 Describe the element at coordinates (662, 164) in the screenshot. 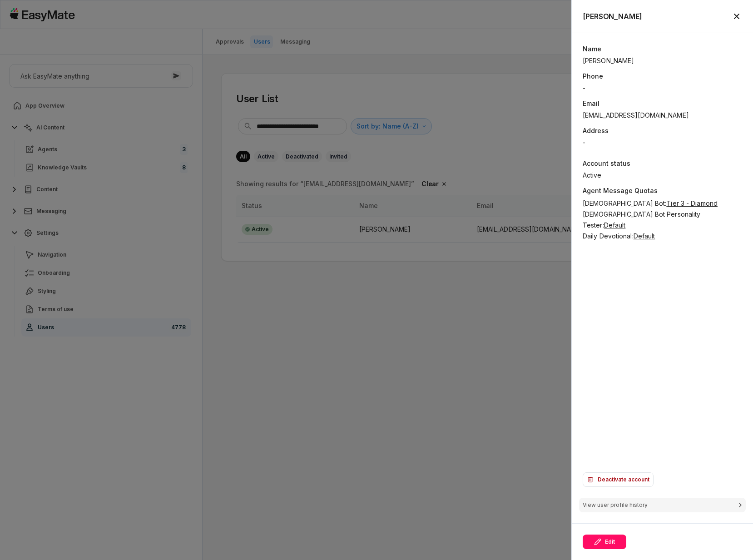

I see `p: Account status` at that location.